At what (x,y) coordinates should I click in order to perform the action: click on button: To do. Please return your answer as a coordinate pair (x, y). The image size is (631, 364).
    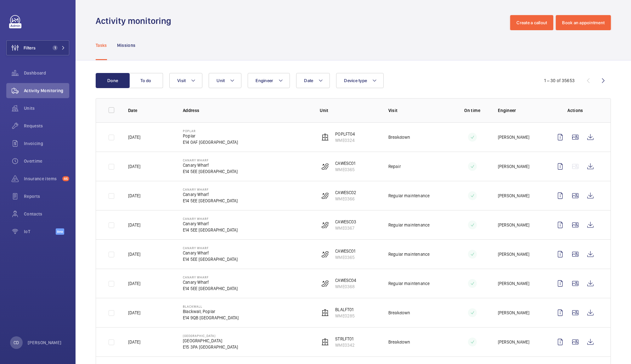
    Looking at the image, I should click on (146, 81).